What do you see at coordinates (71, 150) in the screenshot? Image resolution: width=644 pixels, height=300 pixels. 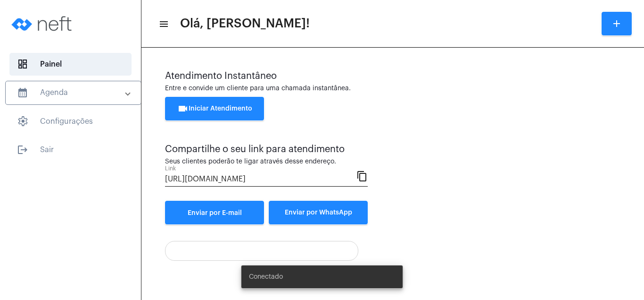 I see `span: Sair` at bounding box center [71, 150].